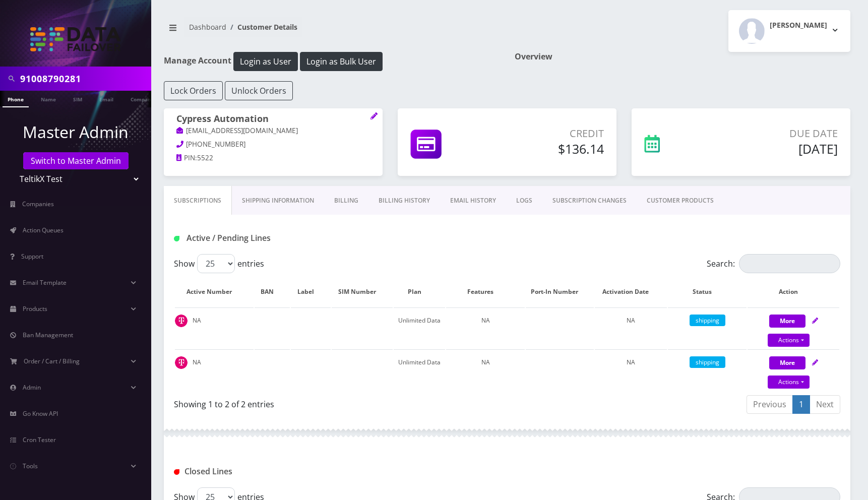 This screenshot has height=500, width=868. Describe the element at coordinates (52, 361) in the screenshot. I see `span: Order / Cart / Billing` at that location.